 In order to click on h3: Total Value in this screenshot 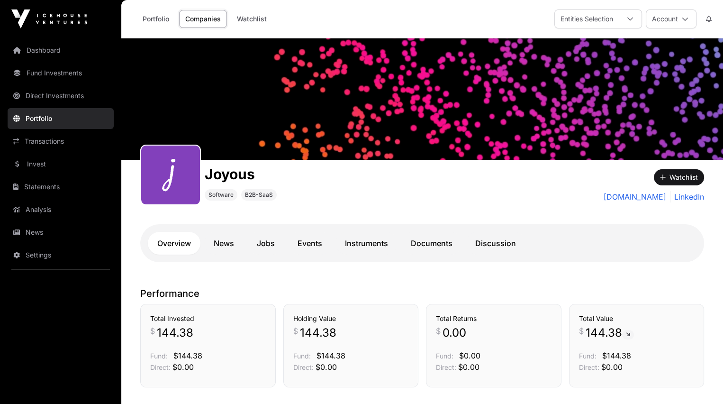, I will do `click(637, 318)`.